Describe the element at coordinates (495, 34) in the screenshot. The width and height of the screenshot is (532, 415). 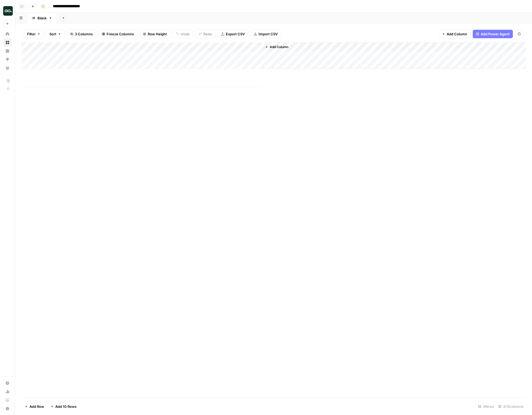
I see `span: Add Power Agent` at that location.